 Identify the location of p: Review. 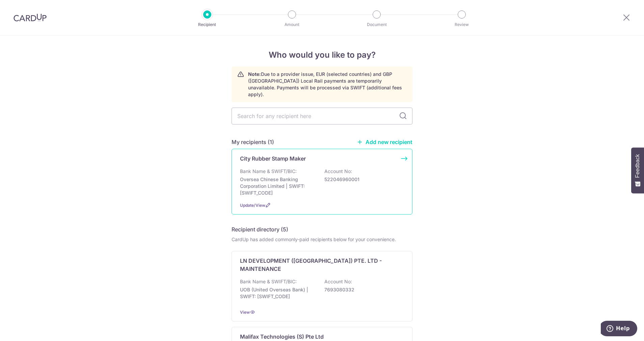
(462, 25).